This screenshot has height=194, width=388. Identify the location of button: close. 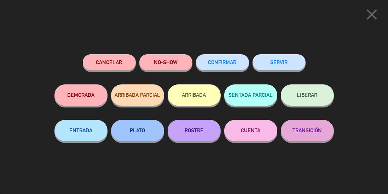
(372, 16).